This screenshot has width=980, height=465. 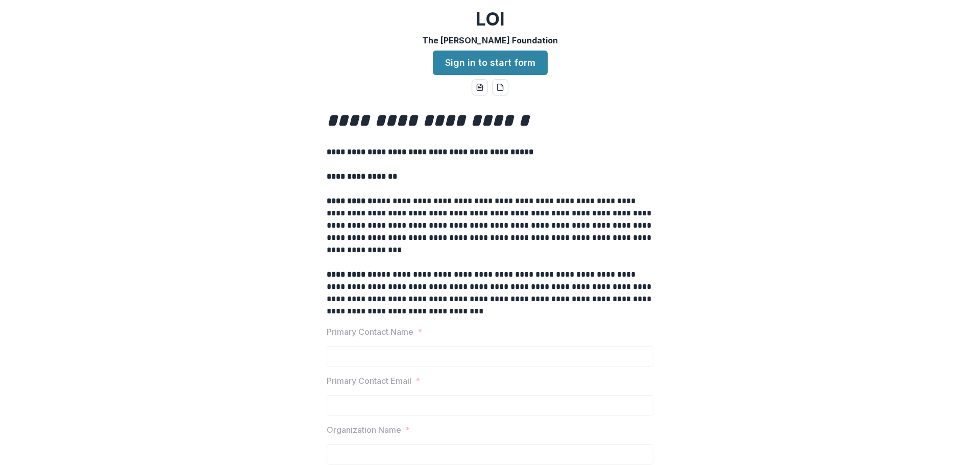 What do you see at coordinates (490, 19) in the screenshot?
I see `h2: LOI` at bounding box center [490, 19].